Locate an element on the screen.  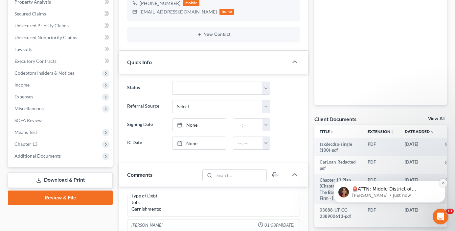
span: Means Test is located at coordinates (26, 132).